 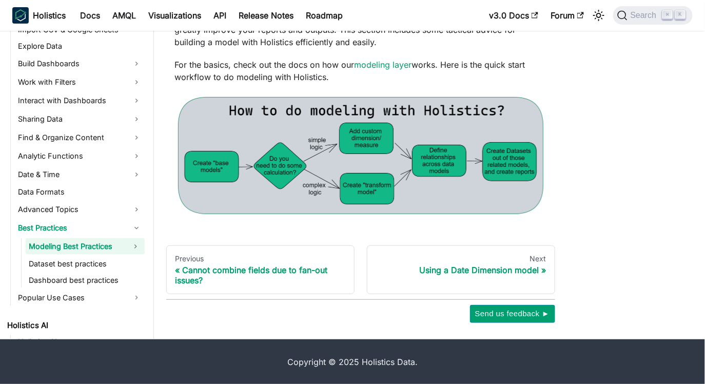 I want to click on a: Best Practices, so click(x=80, y=228).